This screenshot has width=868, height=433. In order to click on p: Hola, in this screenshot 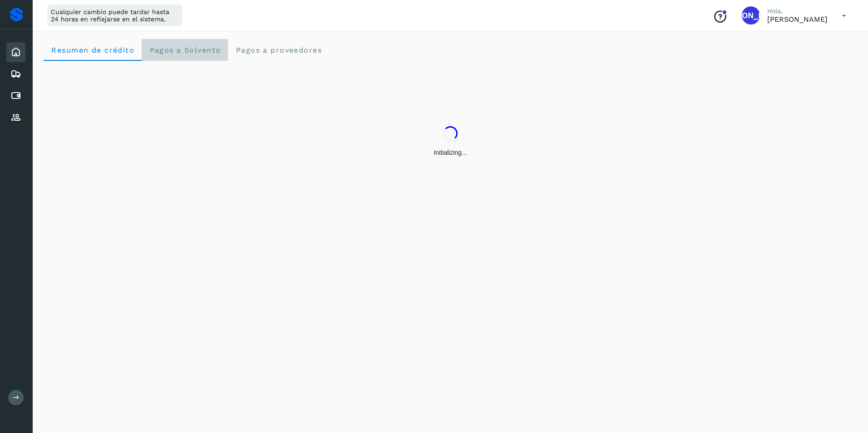, I will do `click(797, 11)`.